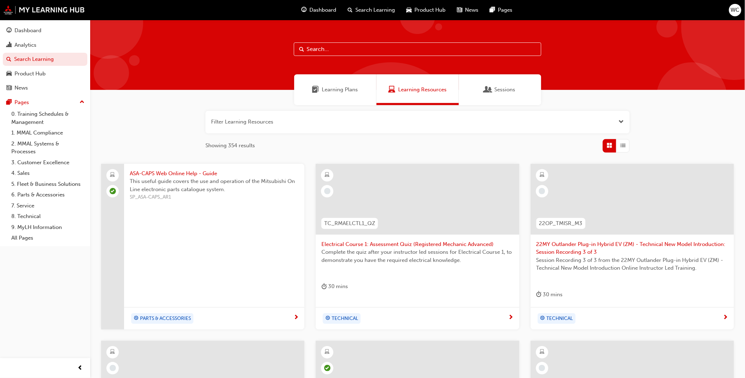 Image resolution: width=745 pixels, height=378 pixels. I want to click on a: 8. Technical, so click(48, 216).